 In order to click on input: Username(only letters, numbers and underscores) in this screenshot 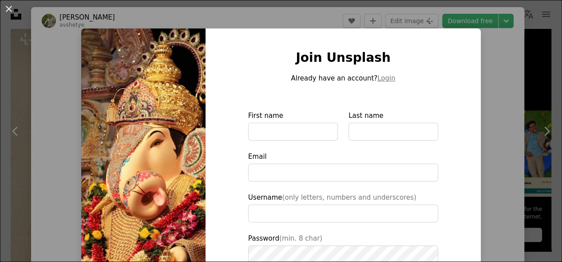, I will do `click(343, 213)`.